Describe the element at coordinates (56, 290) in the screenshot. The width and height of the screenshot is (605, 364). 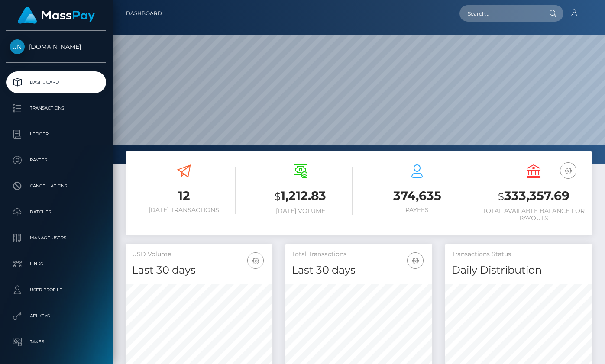
I see `a: User Profile` at that location.